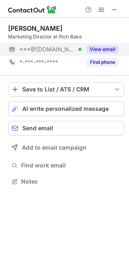 This screenshot has height=258, width=129. Describe the element at coordinates (66, 37) in the screenshot. I see `div: Marketing Director at Rich Bake` at that location.